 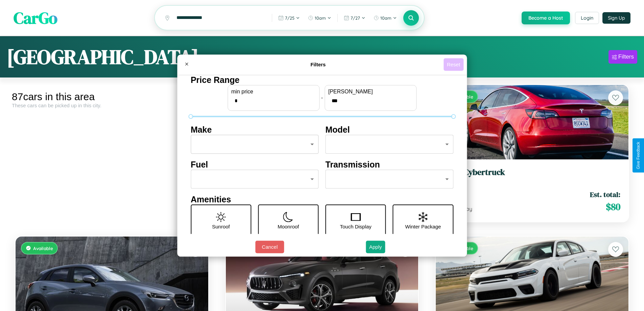 What do you see at coordinates (221, 226) in the screenshot?
I see `p: Sunroof` at bounding box center [221, 226].